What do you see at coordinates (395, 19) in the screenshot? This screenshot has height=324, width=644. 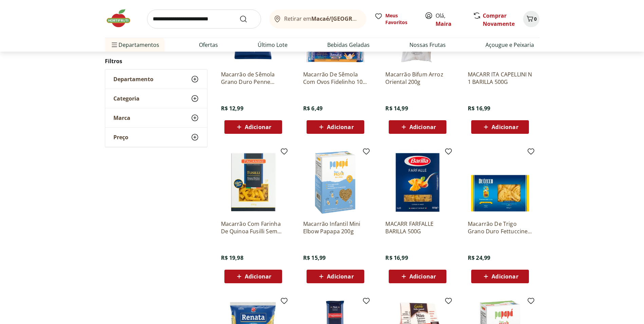 I see `a: Meus Favoritos` at bounding box center [395, 19].